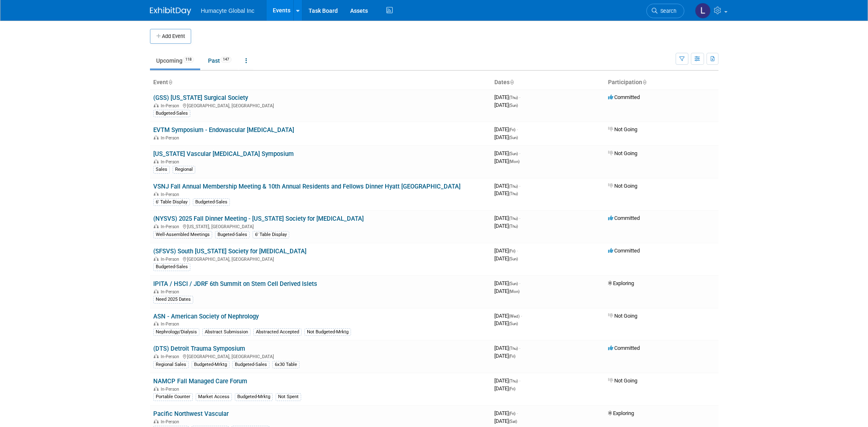 Image resolution: width=868 pixels, height=427 pixels. Describe the element at coordinates (232, 234) in the screenshot. I see `div: Bugeted-Sales` at that location.